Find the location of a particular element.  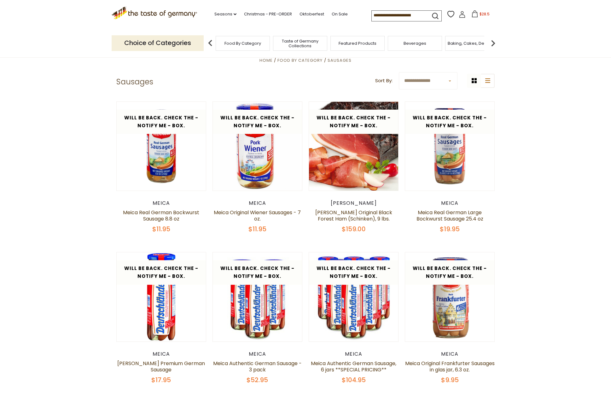

button: $28.5 is located at coordinates (480, 15).